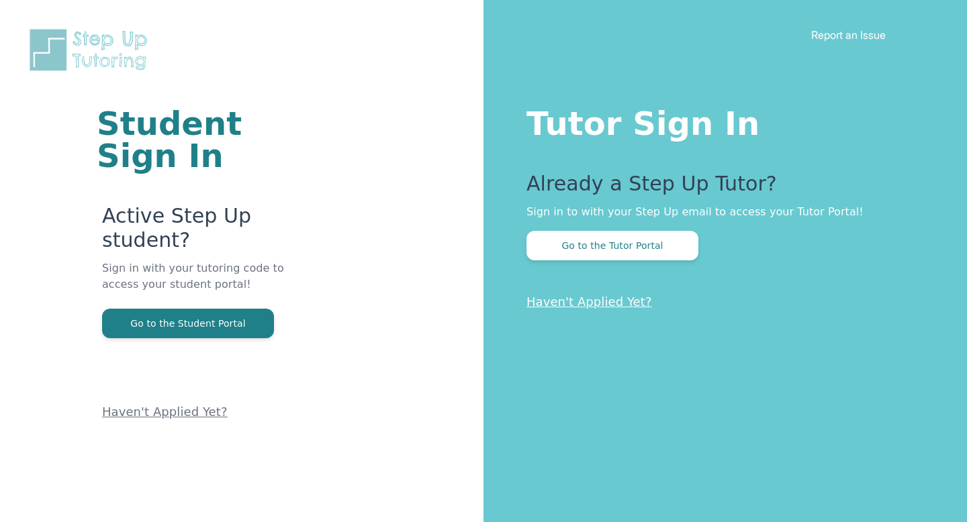  Describe the element at coordinates (720, 212) in the screenshot. I see `p: Sign in to with your Step Up email to access your Tutor Portal!` at that location.